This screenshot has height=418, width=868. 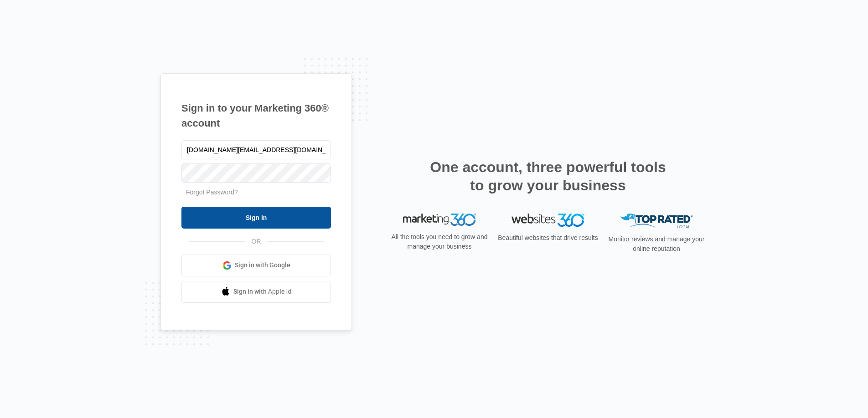 What do you see at coordinates (548, 220) in the screenshot?
I see `img: Websites 360` at bounding box center [548, 220].